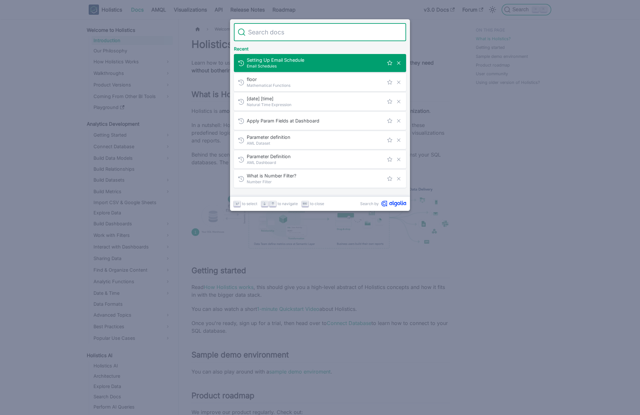 The width and height of the screenshot is (640, 415). I want to click on a: Setting Up Email Schedule​Email Schedules, so click(320, 63).